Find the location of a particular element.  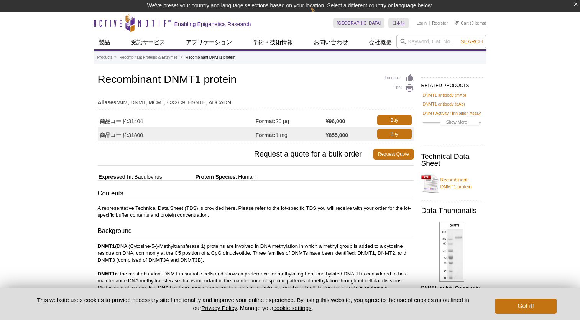

span: Baculovirus is located at coordinates (148, 177).